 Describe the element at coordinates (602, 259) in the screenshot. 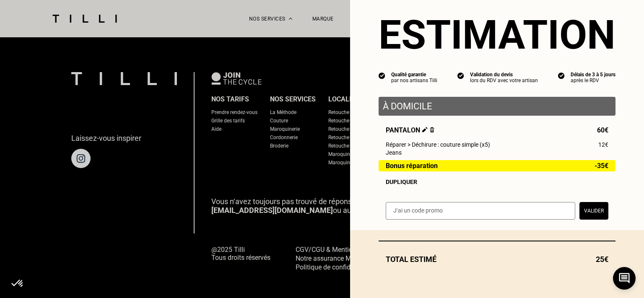

I see `span: 25€` at that location.